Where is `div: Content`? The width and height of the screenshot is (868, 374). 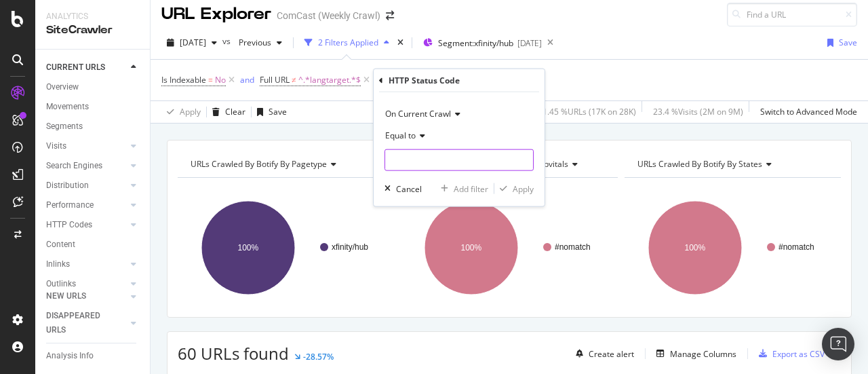 div: Content is located at coordinates (60, 244).